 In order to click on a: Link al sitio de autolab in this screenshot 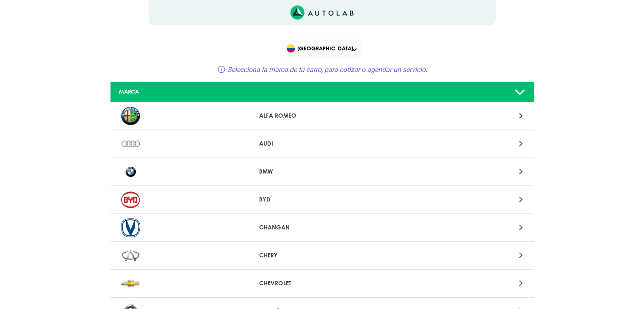, I will do `click(322, 12)`.